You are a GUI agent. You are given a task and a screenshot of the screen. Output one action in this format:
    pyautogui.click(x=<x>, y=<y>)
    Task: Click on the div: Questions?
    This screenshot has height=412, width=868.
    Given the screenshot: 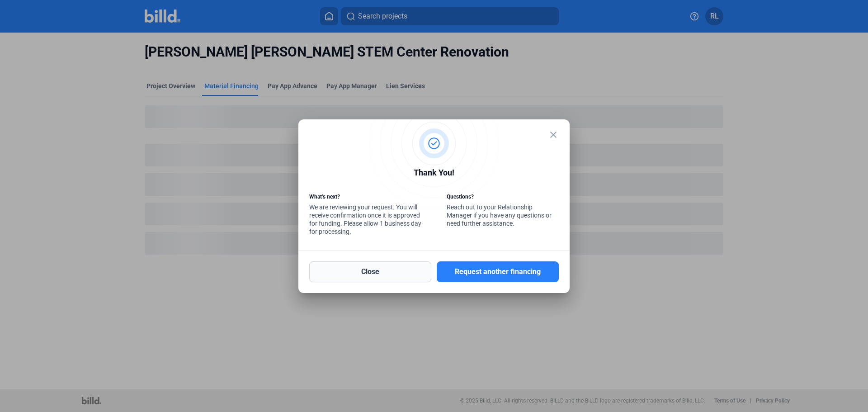 What is the action you would take?
    pyautogui.click(x=502, y=198)
    